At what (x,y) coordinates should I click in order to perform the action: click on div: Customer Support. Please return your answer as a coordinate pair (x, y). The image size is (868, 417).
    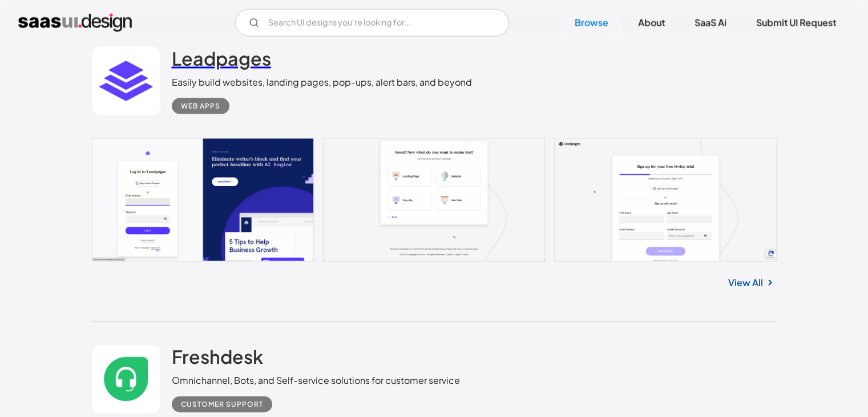
    Looking at the image, I should click on (222, 405).